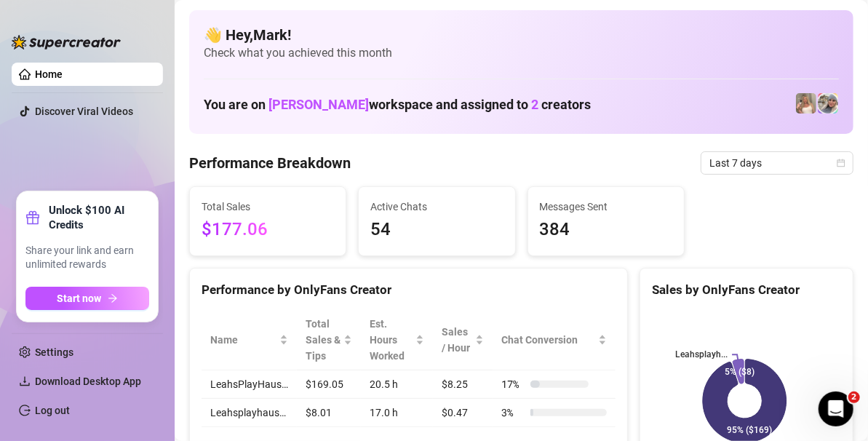 The image size is (868, 441). Describe the element at coordinates (548, 339) in the screenshot. I see `span: Chat Conversion` at that location.